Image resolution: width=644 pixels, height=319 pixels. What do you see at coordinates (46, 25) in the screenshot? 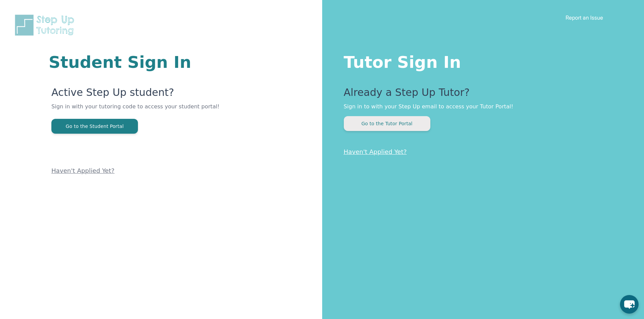
I see `img: Step Up Tutoring horizontal logo` at bounding box center [46, 25].